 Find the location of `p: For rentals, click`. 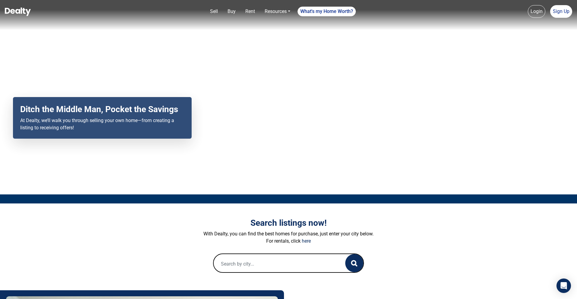

p: For rentals, click is located at coordinates (289, 242).